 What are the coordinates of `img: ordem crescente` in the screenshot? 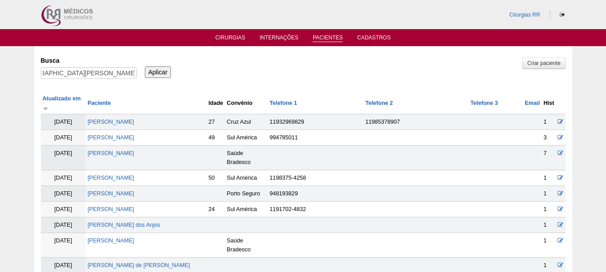 It's located at (45, 108).